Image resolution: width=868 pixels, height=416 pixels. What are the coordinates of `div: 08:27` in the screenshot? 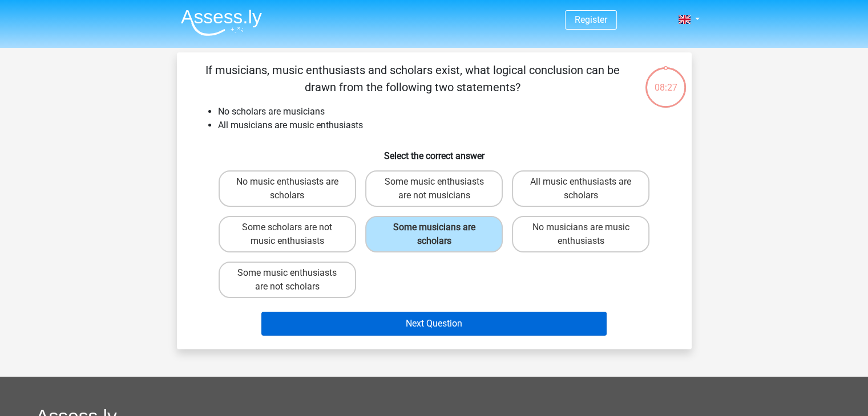 It's located at (666, 80).